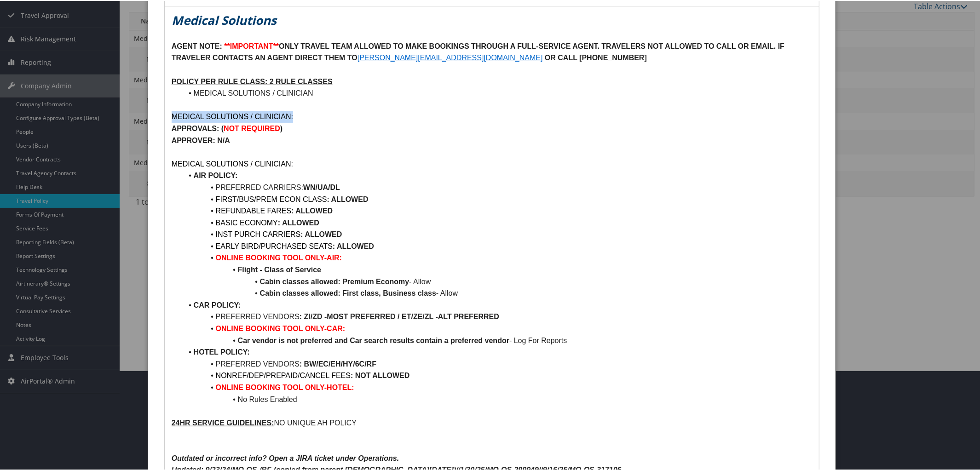 This screenshot has height=470, width=980. Describe the element at coordinates (285, 457) in the screenshot. I see `em: Outdated or incorrect info? Open a JIRA ticket under Operations.` at that location.